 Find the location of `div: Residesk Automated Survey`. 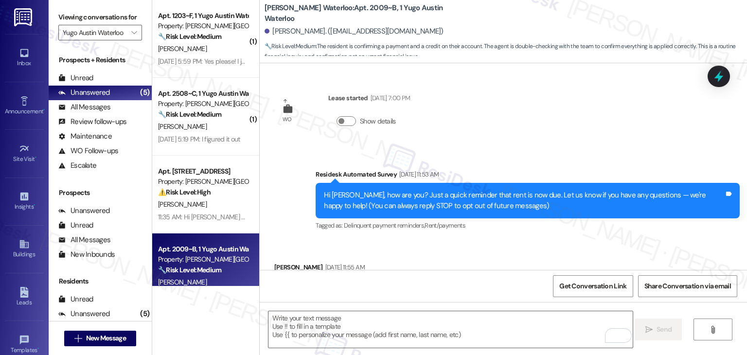

div: Residesk Automated Survey is located at coordinates (527, 176).